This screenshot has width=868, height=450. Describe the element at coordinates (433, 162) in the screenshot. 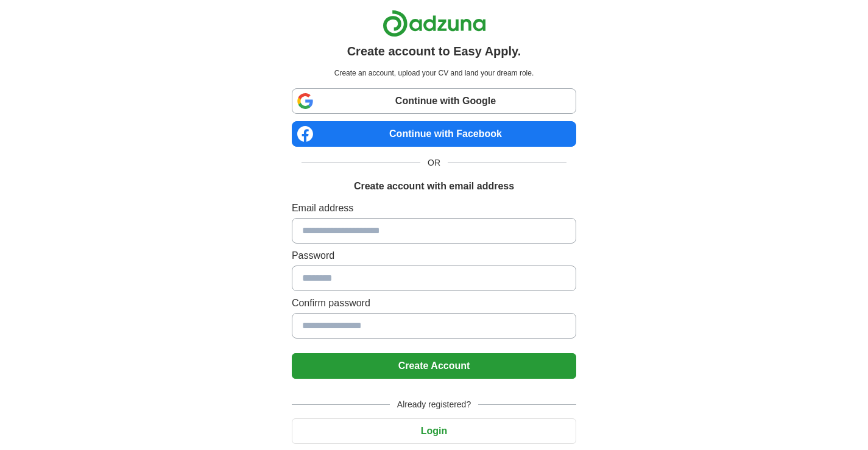

I see `span: OR` at that location.